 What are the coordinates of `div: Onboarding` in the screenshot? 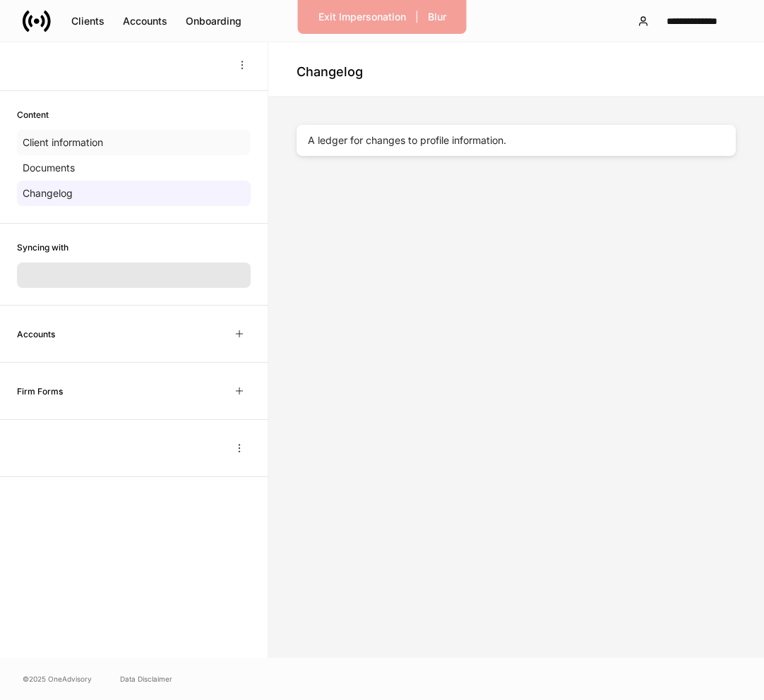 It's located at (213, 21).